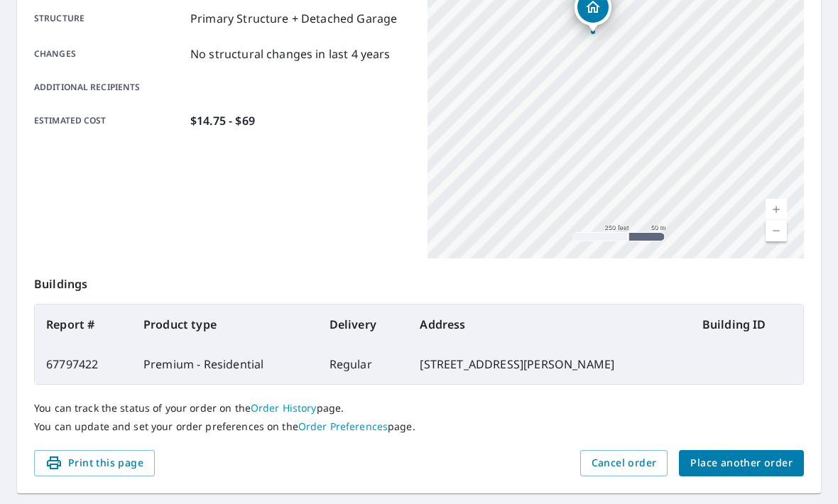 This screenshot has width=838, height=504. What do you see at coordinates (419, 281) in the screenshot?
I see `p: Buildings` at bounding box center [419, 281].